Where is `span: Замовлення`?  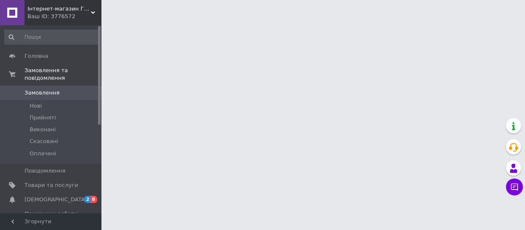
span: Замовлення is located at coordinates (42, 93).